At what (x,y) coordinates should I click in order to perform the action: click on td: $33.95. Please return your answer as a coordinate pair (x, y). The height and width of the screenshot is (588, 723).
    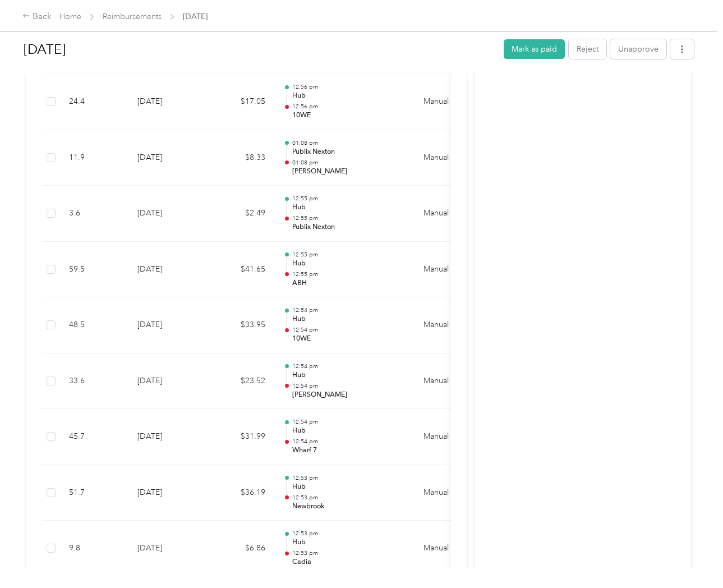
    Looking at the image, I should click on (240, 326).